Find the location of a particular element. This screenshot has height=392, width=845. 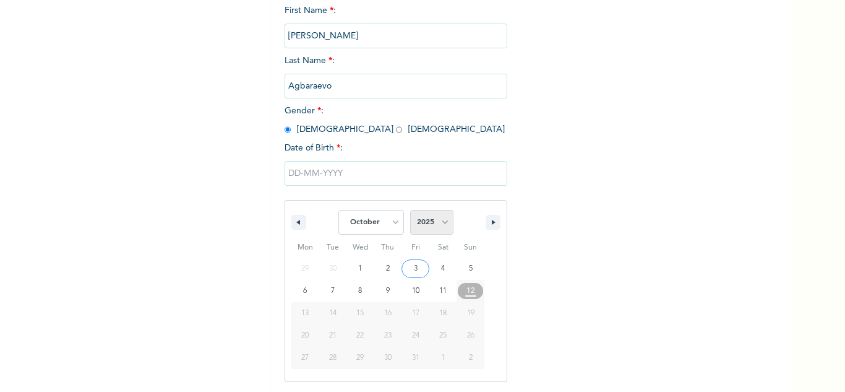

button: 5 is located at coordinates (470, 268).